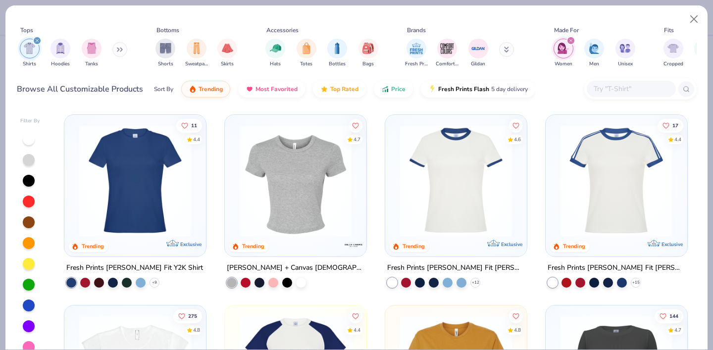  I want to click on img: Hoodies Image, so click(60, 48).